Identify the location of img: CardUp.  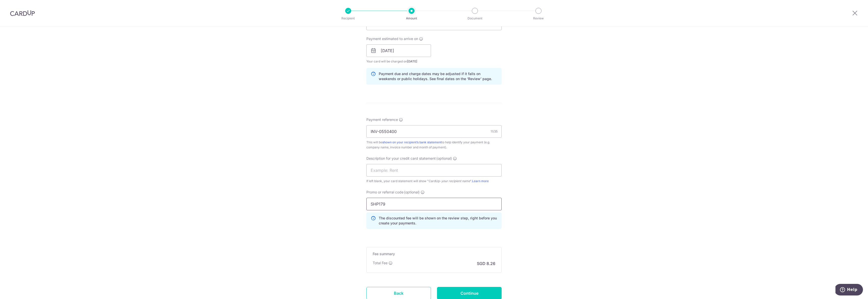
(22, 13).